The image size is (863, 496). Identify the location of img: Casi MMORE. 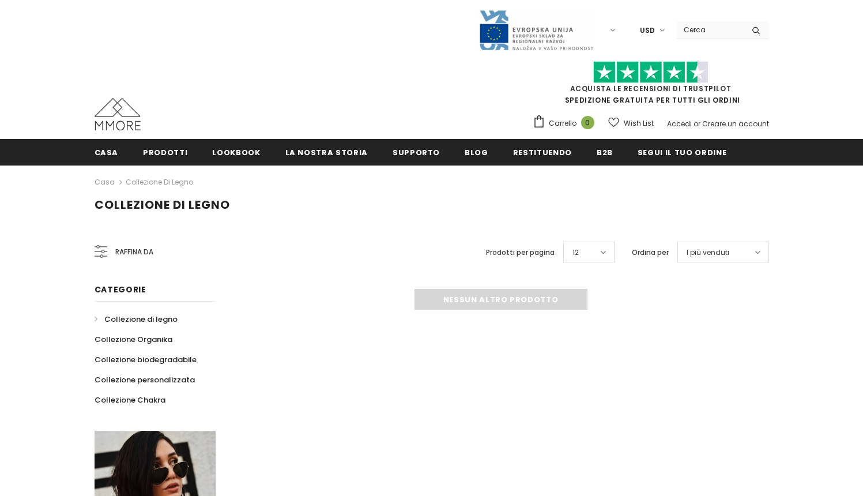
(118, 114).